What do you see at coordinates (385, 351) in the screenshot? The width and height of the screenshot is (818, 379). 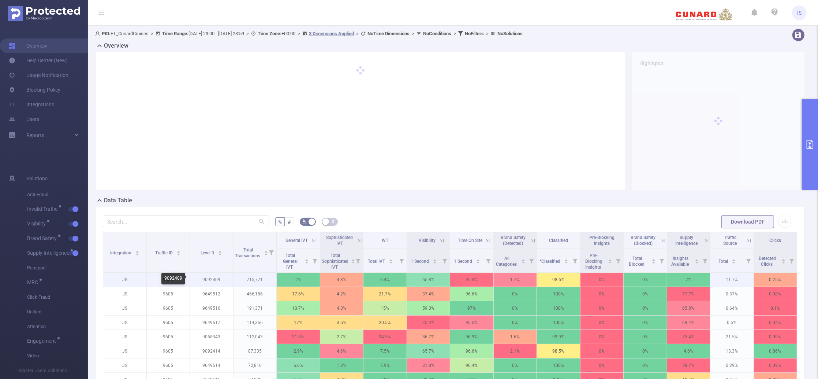 I see `p: 7.5%` at bounding box center [385, 351].